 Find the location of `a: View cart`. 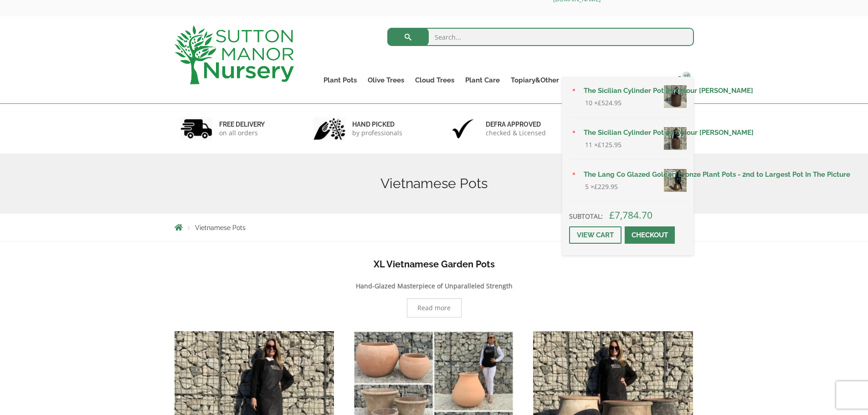

a: View cart is located at coordinates (595, 235).